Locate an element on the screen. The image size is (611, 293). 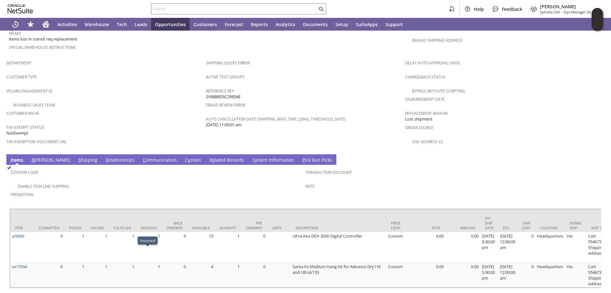
a: Related Records is located at coordinates (227, 160).